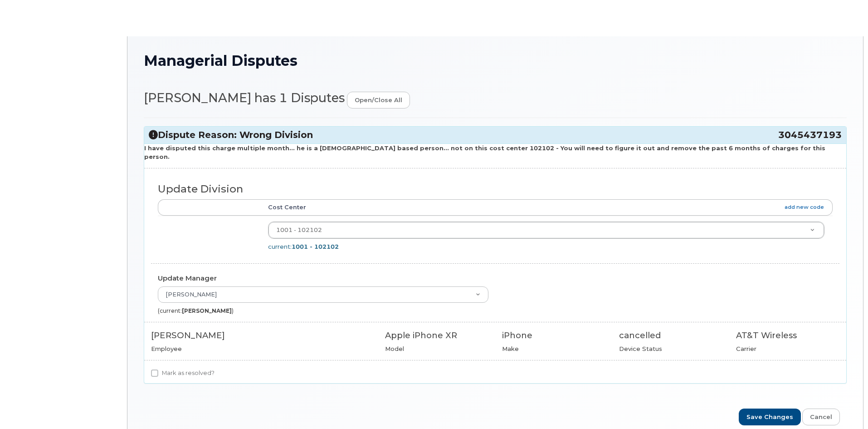 The image size is (868, 429). I want to click on label: Mark as resolved?, so click(183, 373).